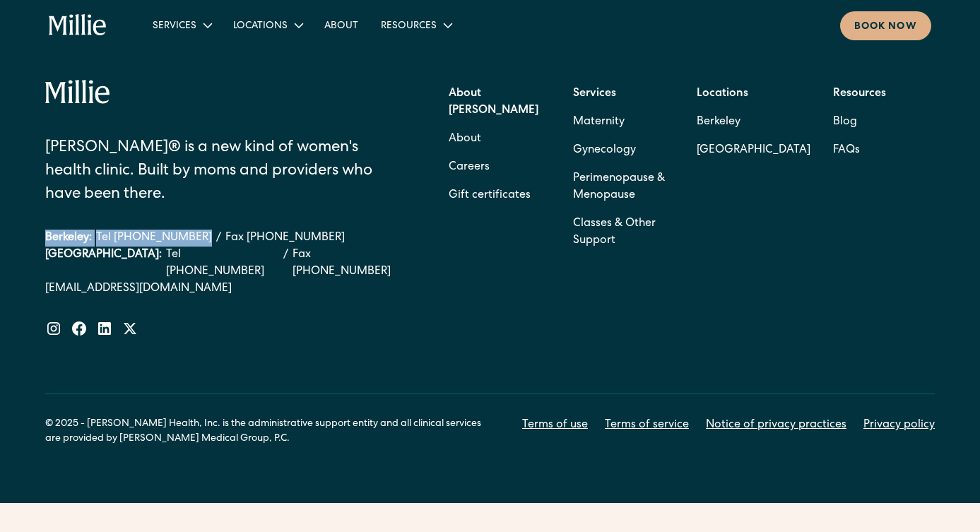  I want to click on a: Gift certificates, so click(490, 196).